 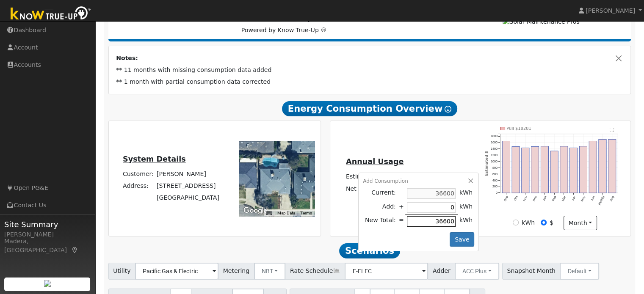 What do you see at coordinates (177, 271) in the screenshot?
I see `input: Select a Utility` at bounding box center [177, 271].